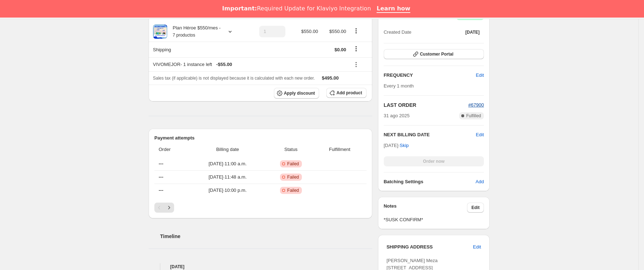 This screenshot has width=644, height=270. I want to click on h2: Timeline, so click(266, 237).